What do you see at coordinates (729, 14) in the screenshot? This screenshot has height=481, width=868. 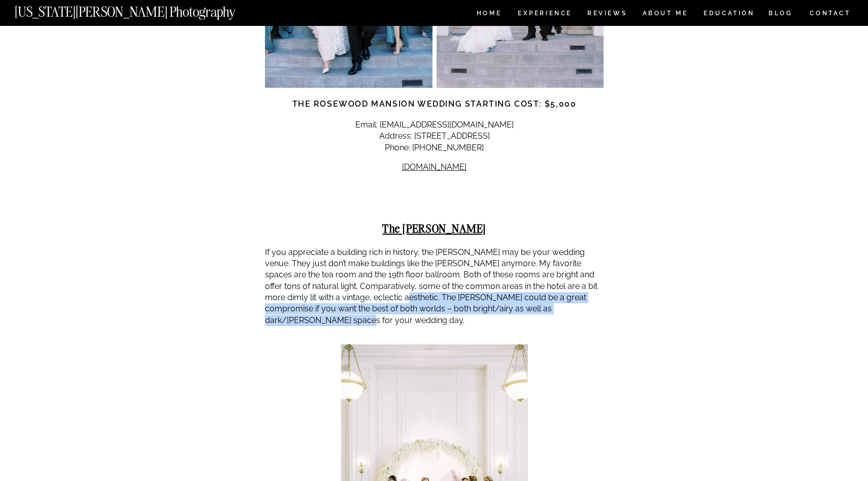 I see `nav: EDUCATION` at bounding box center [729, 14].